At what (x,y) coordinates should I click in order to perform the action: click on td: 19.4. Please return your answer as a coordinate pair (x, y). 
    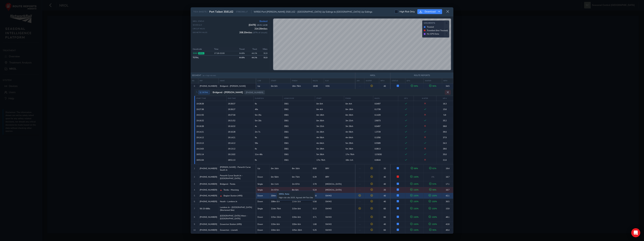
    Looking at the image, I should click on (448, 168).